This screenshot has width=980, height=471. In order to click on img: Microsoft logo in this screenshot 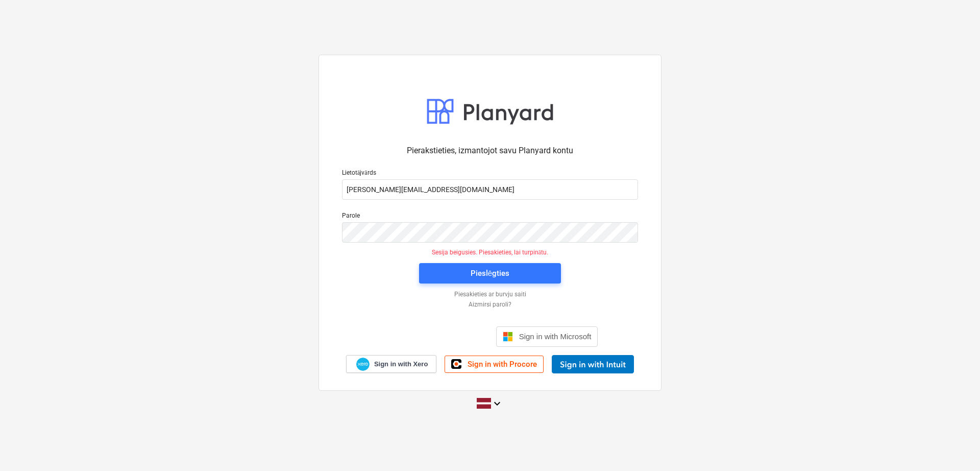, I will do `click(508, 336)`.